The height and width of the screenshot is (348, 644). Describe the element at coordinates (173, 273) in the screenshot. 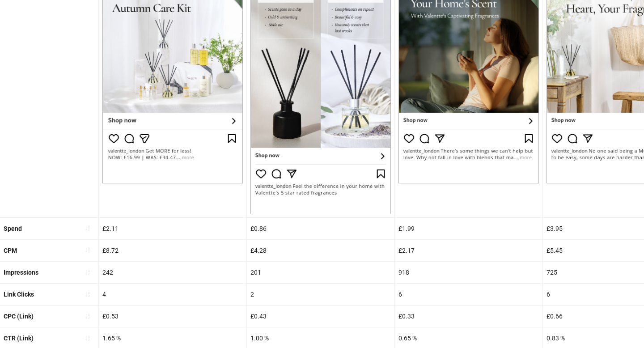

I see `div: 242` at that location.